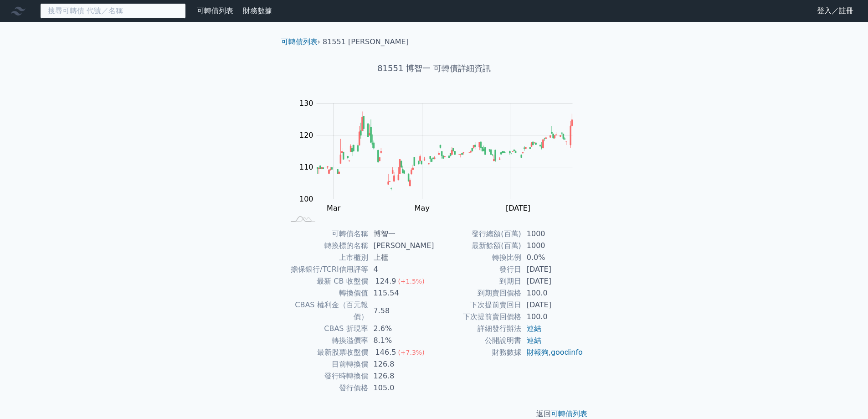 This screenshot has height=419, width=868. What do you see at coordinates (326, 376) in the screenshot?
I see `td: 發行時轉換價` at bounding box center [326, 376].